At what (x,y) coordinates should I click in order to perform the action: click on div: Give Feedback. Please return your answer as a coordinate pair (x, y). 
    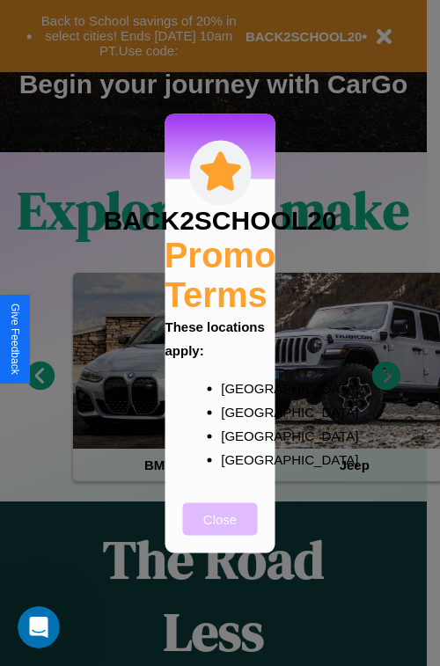
    Looking at the image, I should click on (15, 339).